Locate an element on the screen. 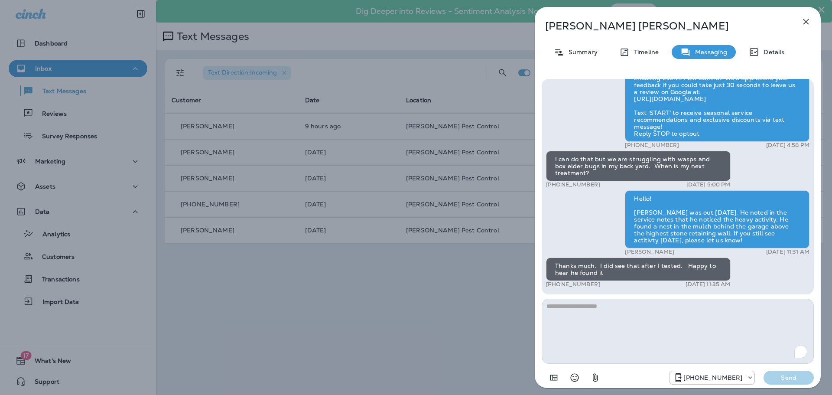 Image resolution: width=832 pixels, height=395 pixels. button: Select an emoji is located at coordinates (575, 377).